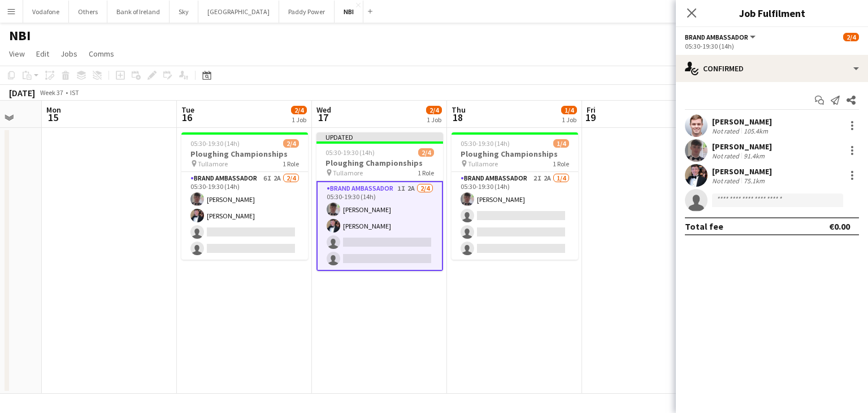  Describe the element at coordinates (515, 196) in the screenshot. I see `div: 05:30-19:30 (14h)1/4Ploughing Championships Tullamore1 RoleBrand Ambassador2I2A1/405:30-19:30 (14...` at that location.